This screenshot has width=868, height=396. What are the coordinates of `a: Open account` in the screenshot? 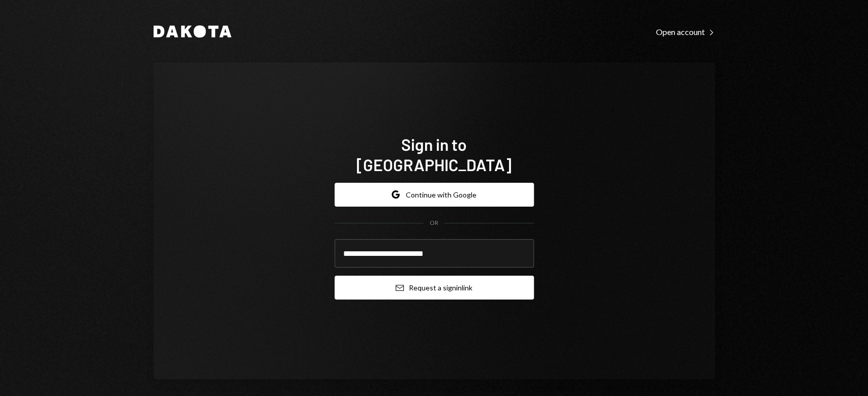 It's located at (686, 32).